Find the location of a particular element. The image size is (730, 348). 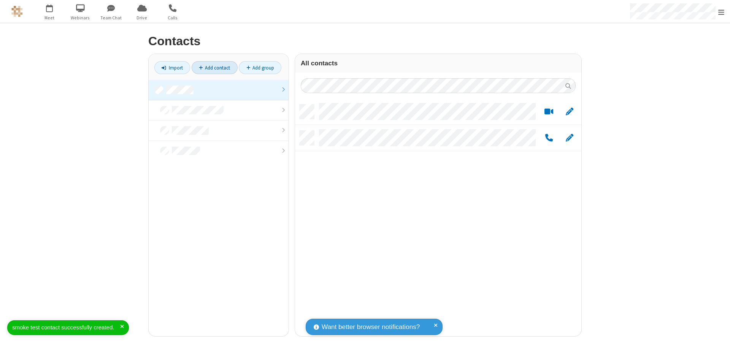

button: Start a video meeting is located at coordinates (549, 112).